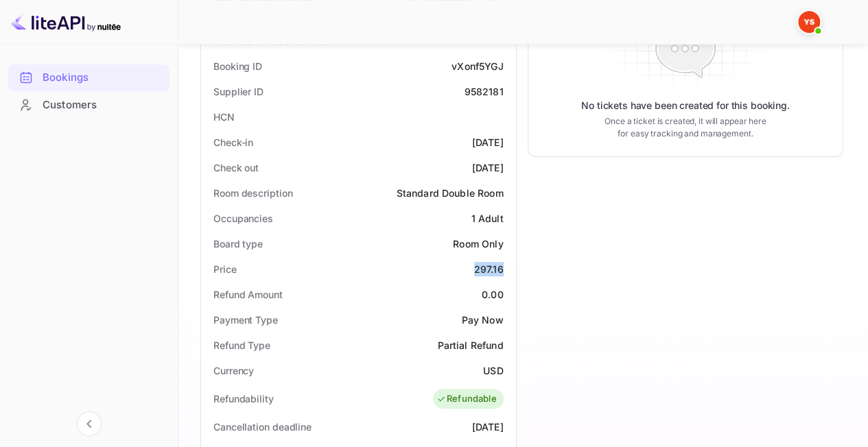 The image size is (868, 447). I want to click on div: Check out, so click(236, 168).